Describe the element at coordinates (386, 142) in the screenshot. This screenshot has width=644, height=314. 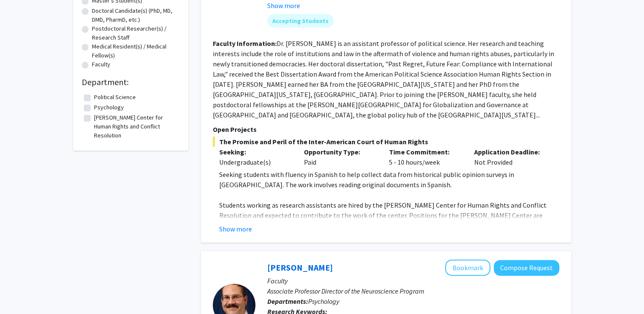
I see `span: The Promise and Peril of the Inter-American Court of Human Rights` at that location.